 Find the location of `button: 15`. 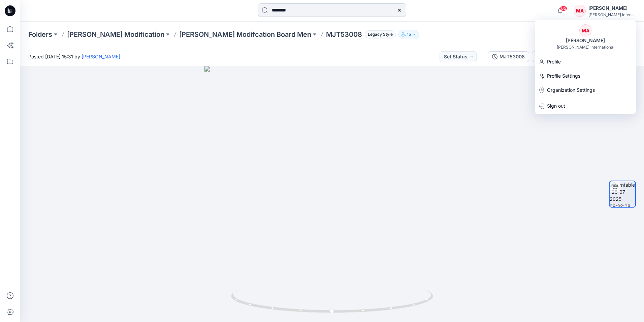

button: 15 is located at coordinates (409, 34).